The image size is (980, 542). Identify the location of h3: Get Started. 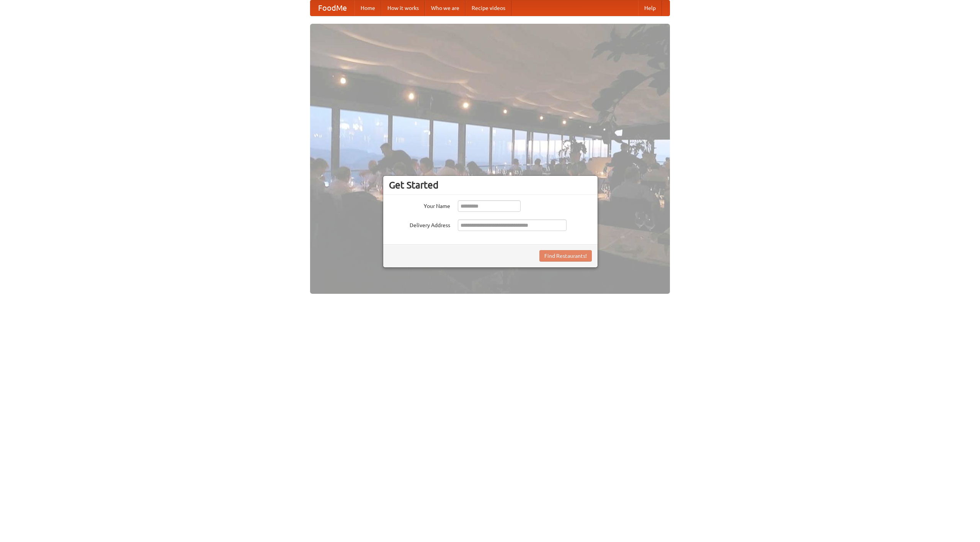
(490, 185).